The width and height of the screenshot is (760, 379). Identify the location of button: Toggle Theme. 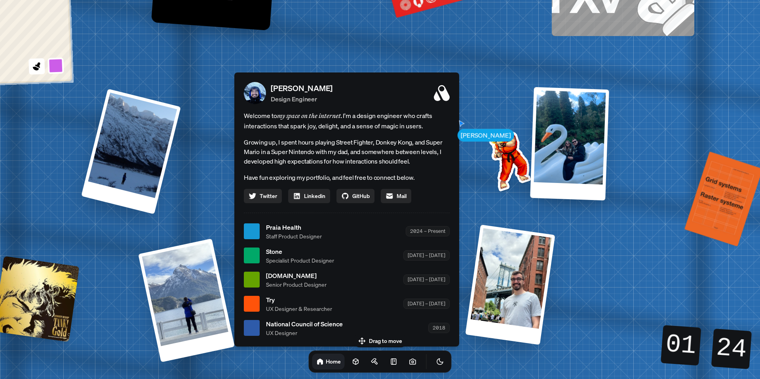
(440, 361).